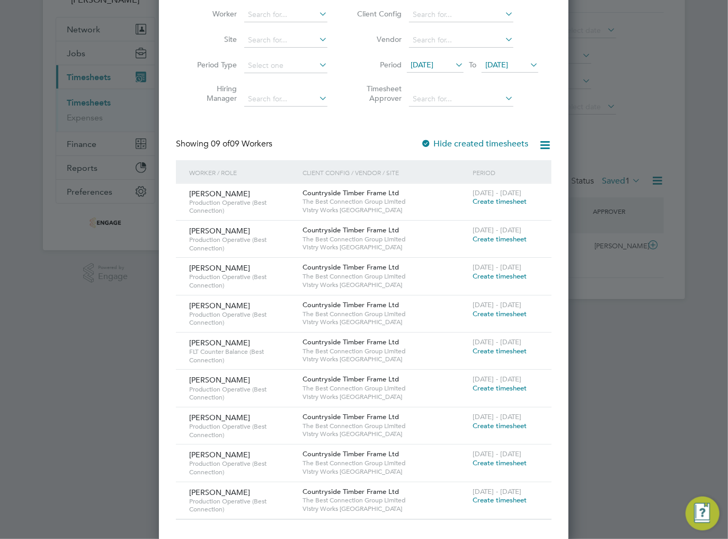 This screenshot has height=539, width=728. What do you see at coordinates (220, 144) in the screenshot?
I see `span: 09 of` at bounding box center [220, 144].